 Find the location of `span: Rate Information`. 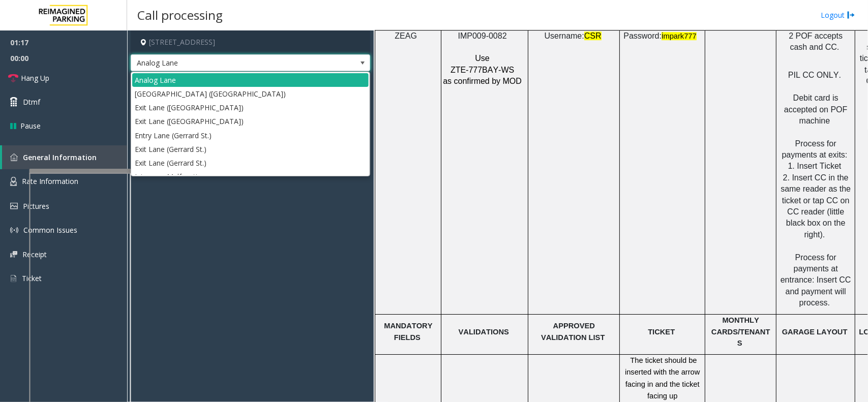

span: Rate Information is located at coordinates (50, 181).